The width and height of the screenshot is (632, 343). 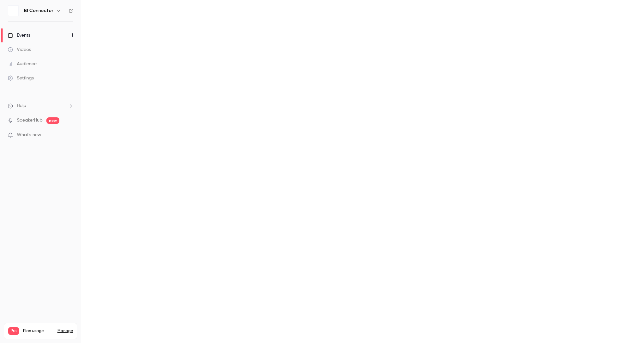 I want to click on span: Pro, so click(x=14, y=331).